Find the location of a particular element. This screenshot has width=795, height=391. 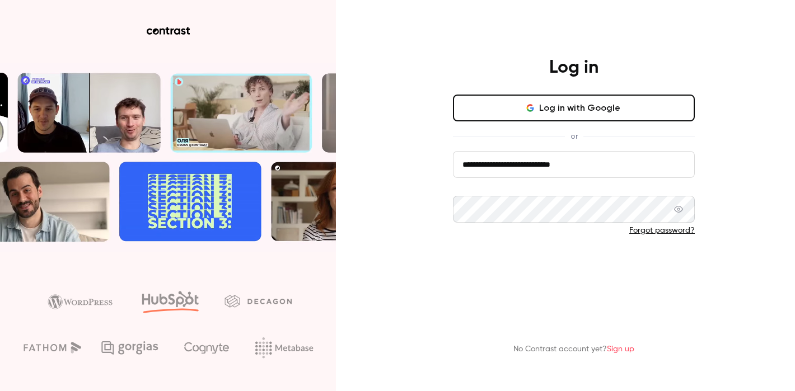

span: or is located at coordinates (574, 136).